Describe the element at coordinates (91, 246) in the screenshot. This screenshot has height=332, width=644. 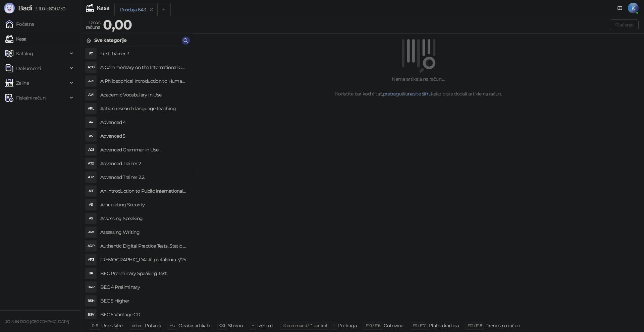
I see `div: ADP` at that location.